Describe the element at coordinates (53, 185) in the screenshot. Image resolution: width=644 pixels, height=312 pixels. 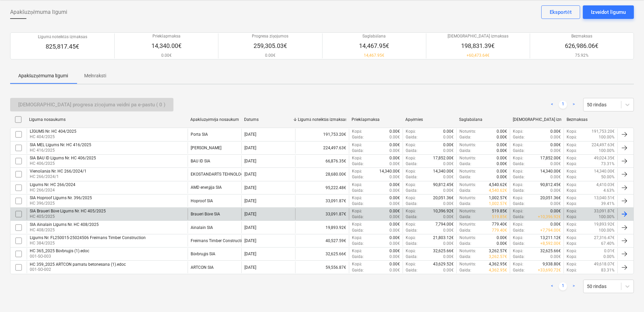
I see `div: Līgums Nr. HC 266/2024` at that location.